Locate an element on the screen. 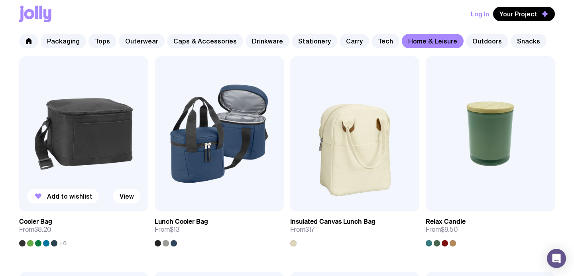 This screenshot has width=574, height=276. button: Your Project is located at coordinates (524, 14).